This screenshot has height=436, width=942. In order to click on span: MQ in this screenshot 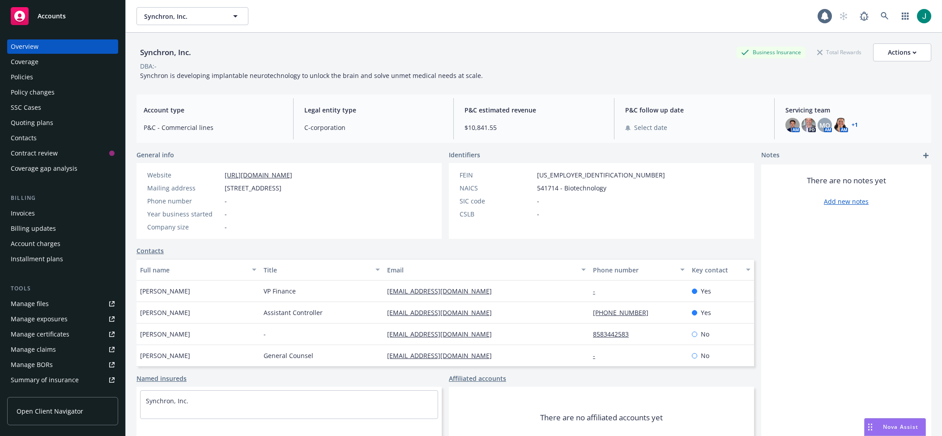, I will do `click(825, 125)`.